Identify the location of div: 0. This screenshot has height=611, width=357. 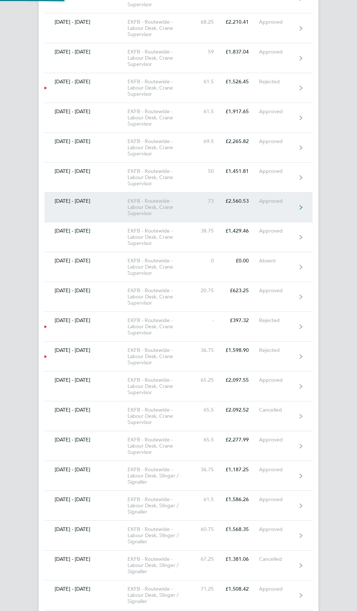
(211, 261).